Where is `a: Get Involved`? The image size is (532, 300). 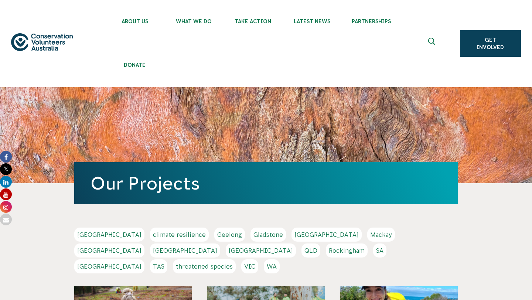
a: Get Involved is located at coordinates (490, 44).